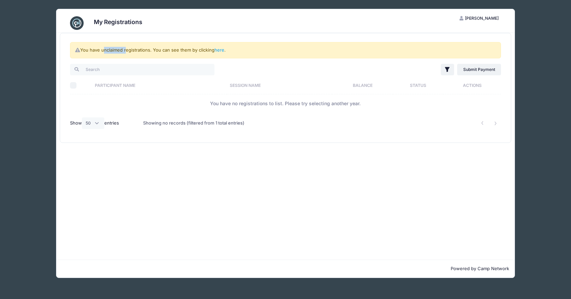 The image size is (571, 299). I want to click on td: You have no registrations to list. Please try selecting another year., so click(285, 103).